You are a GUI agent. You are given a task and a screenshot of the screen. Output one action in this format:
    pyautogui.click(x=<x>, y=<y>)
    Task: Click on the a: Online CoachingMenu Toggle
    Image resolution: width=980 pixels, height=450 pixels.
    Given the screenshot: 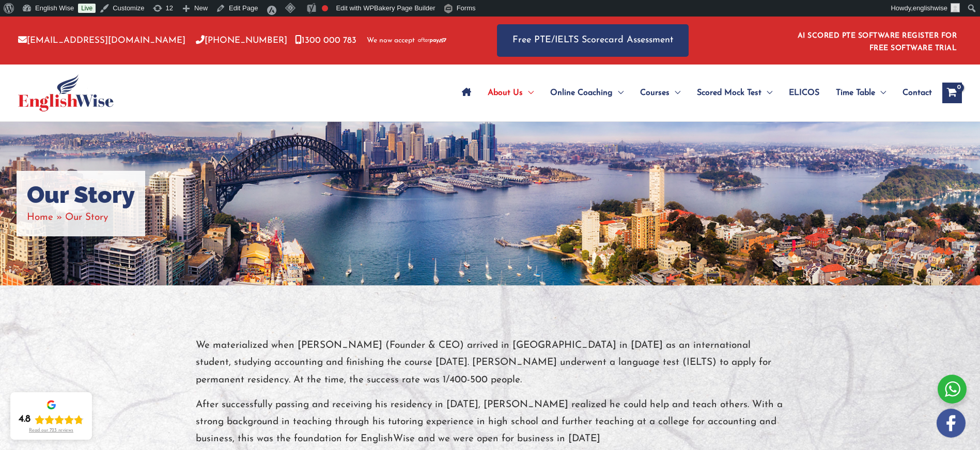 What is the action you would take?
    pyautogui.click(x=587, y=93)
    